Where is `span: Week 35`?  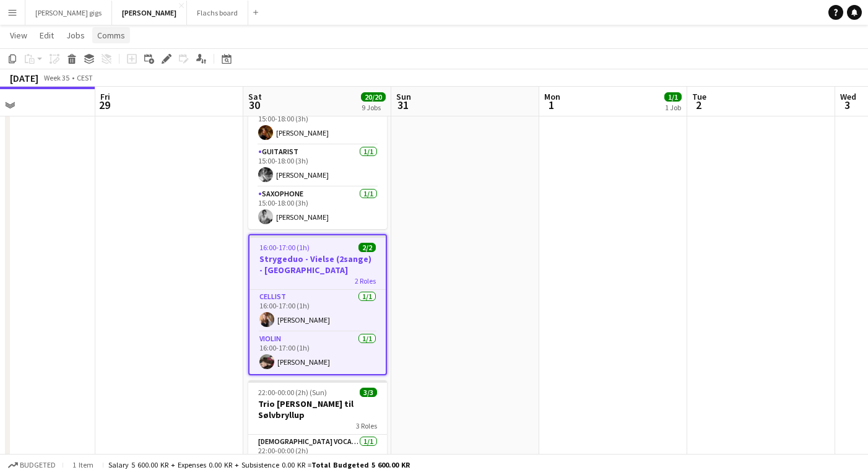
span: Week 35 is located at coordinates (56, 78).